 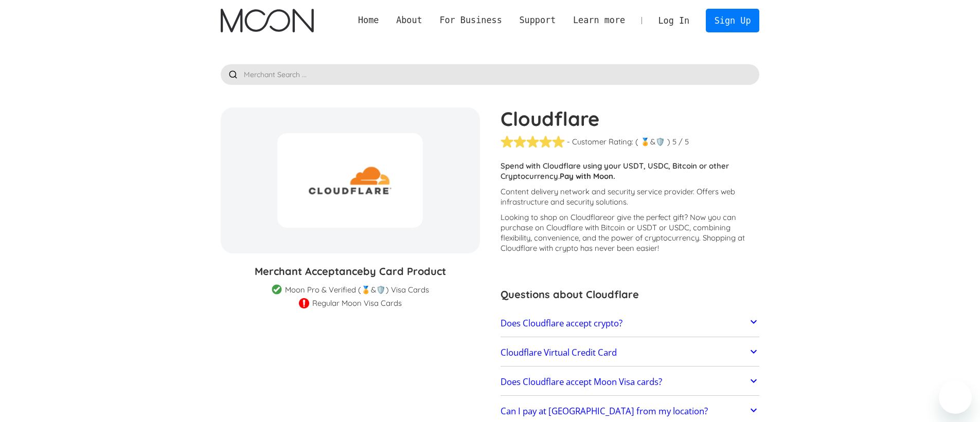 What do you see at coordinates (630, 197) in the screenshot?
I see `p: Content delivery network and security service provider. Offers web infrastructure and security so...` at bounding box center [630, 197].